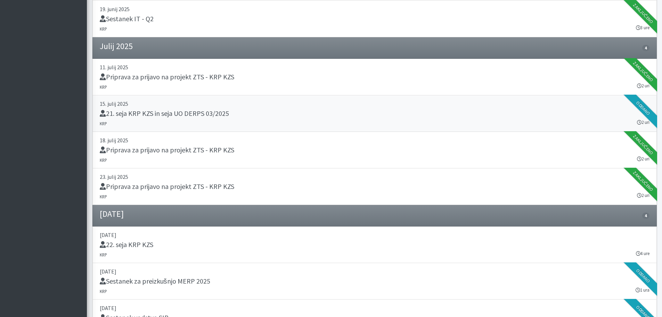  What do you see at coordinates (375, 150) in the screenshot?
I see `a: 18. julij 2025 Priprava za prijavo na projekt ZTS - KRP KZS KRP 2 uri Zaključeno` at bounding box center [375, 150].